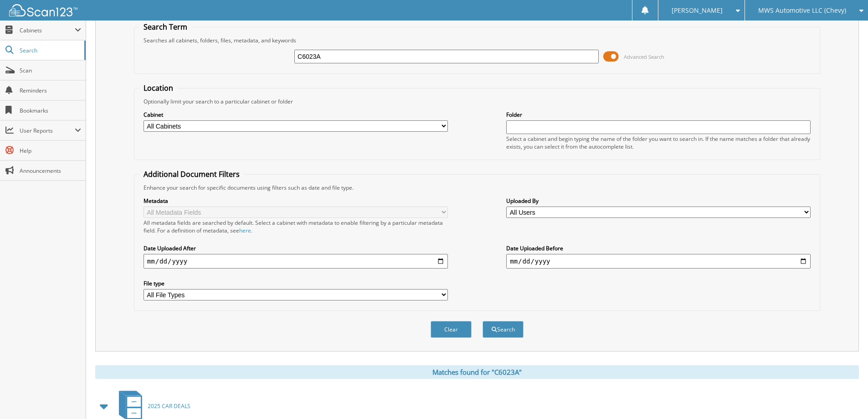 Image resolution: width=868 pixels, height=419 pixels. I want to click on label: Cabinet, so click(296, 115).